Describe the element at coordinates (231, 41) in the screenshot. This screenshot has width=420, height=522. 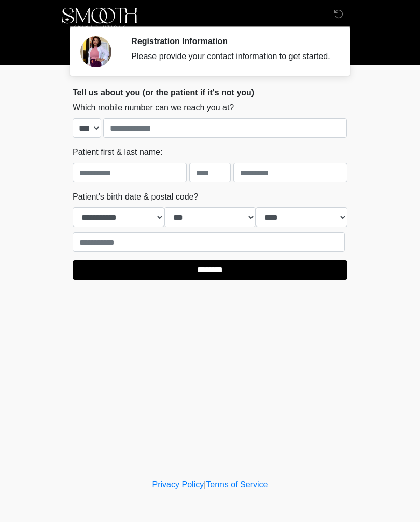
I see `h2: Registration Information` at that location.